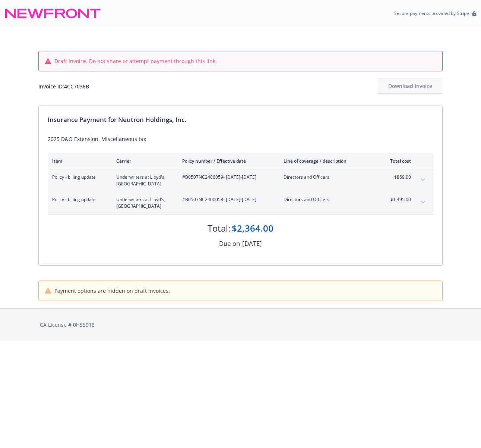 The height and width of the screenshot is (448, 481). I want to click on div: Item, so click(78, 160).